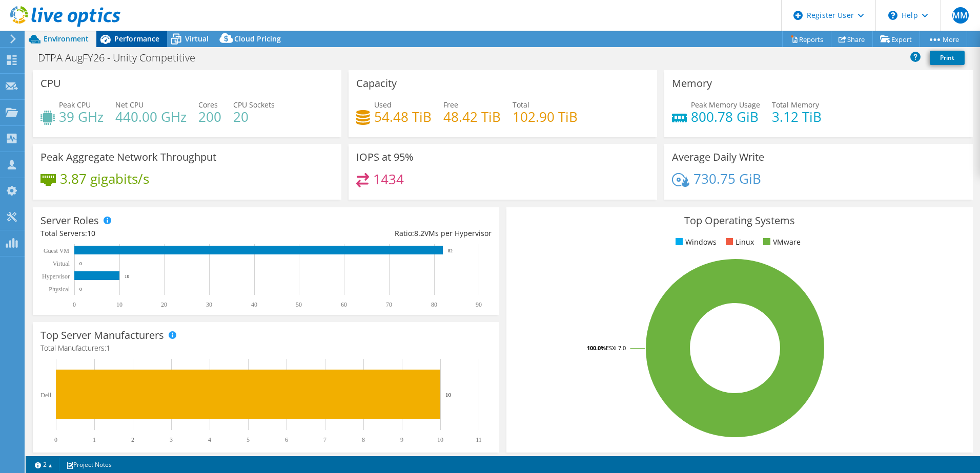  I want to click on a: More, so click(943, 39).